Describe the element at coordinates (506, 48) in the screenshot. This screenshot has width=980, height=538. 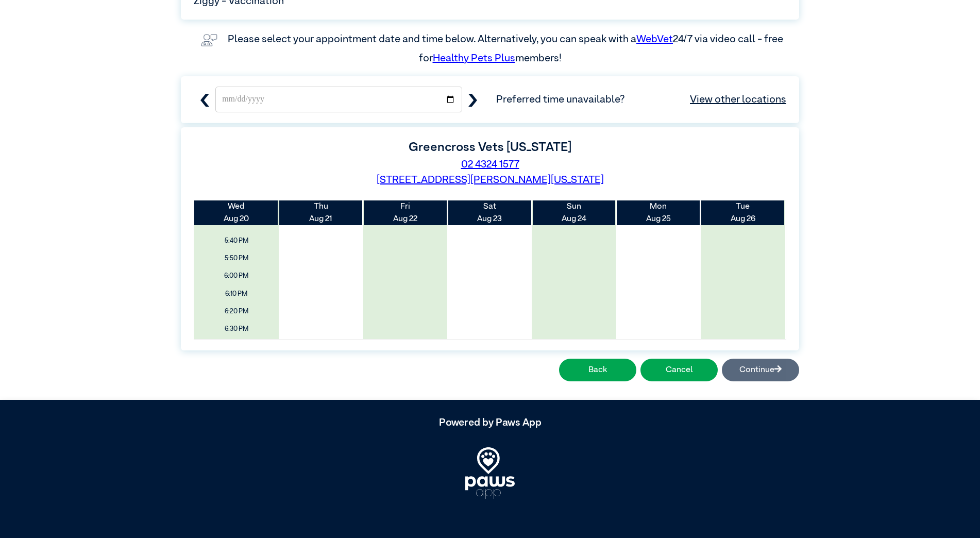
I see `label: Please select your appointment date and time below. Alternatively, you can speak with a 24/7 via ...` at that location.